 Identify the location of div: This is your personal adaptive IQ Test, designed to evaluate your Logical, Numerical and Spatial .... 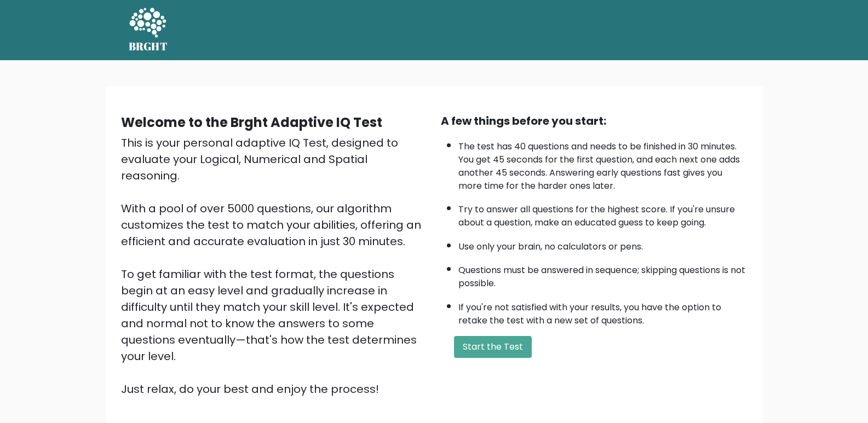
(274, 266).